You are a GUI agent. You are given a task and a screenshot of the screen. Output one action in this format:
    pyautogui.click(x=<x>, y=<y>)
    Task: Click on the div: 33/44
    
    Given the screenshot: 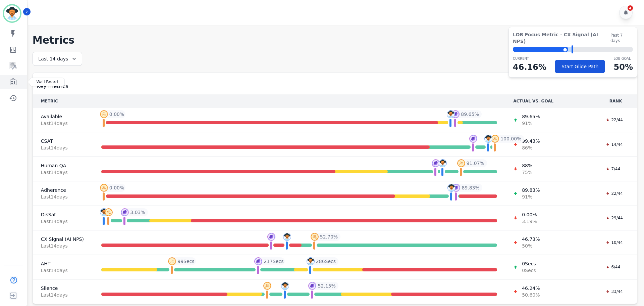 What is the action you would take?
    pyautogui.click(x=614, y=292)
    